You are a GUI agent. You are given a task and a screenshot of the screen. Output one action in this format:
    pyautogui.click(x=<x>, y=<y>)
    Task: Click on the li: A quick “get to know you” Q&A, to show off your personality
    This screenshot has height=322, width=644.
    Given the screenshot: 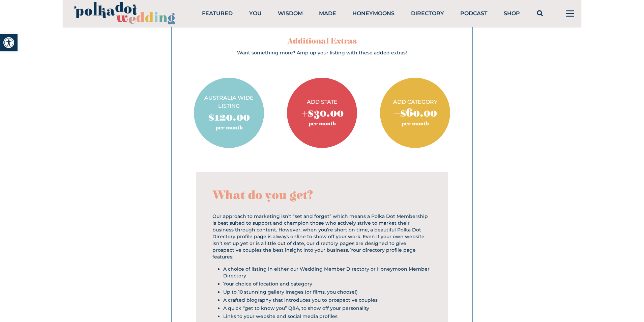 What is the action you would take?
    pyautogui.click(x=327, y=308)
    